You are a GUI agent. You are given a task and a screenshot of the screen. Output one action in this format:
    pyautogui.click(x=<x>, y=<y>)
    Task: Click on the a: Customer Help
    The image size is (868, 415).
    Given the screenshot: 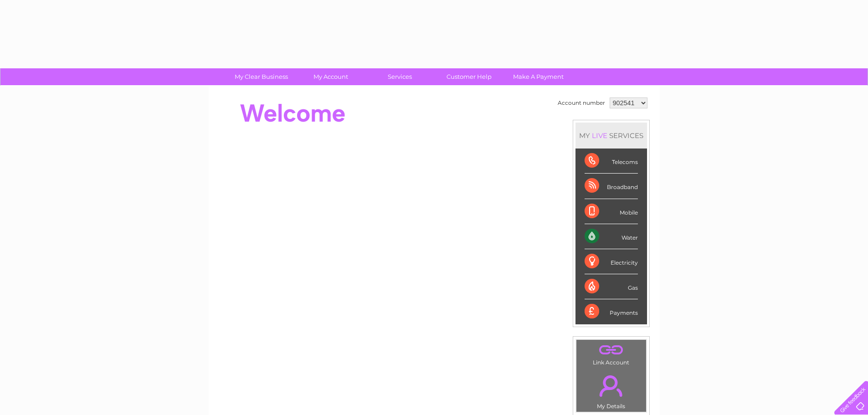 What is the action you would take?
    pyautogui.click(x=469, y=76)
    